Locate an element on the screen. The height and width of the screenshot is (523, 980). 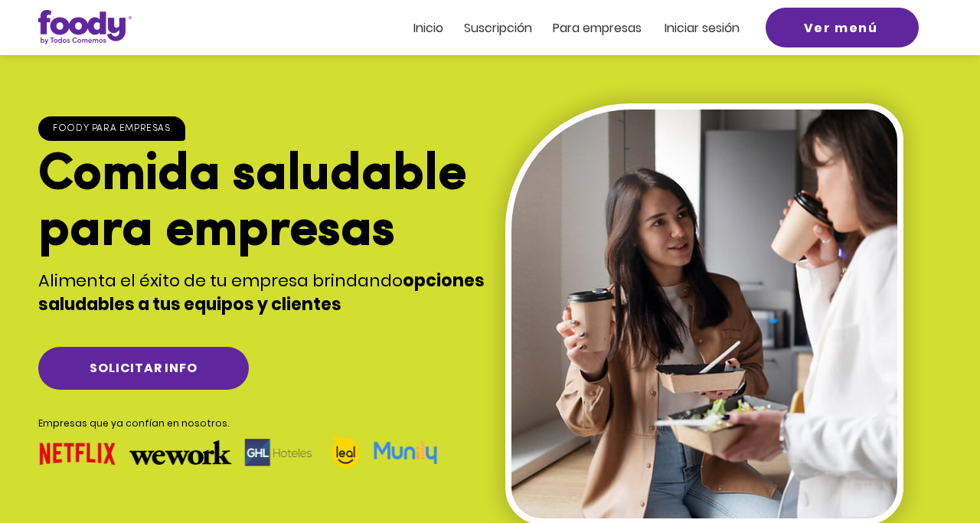
span: Alimenta el éxito de tu empresa brindando is located at coordinates (220, 280).